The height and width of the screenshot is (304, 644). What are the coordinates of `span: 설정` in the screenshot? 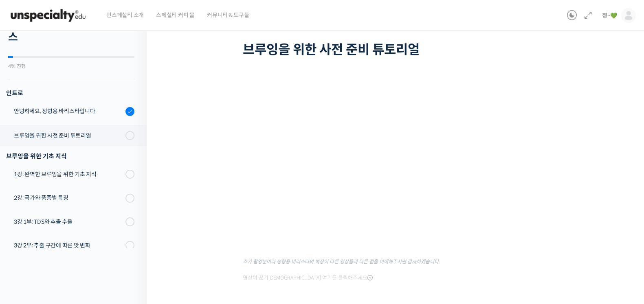 It's located at (131, 252).